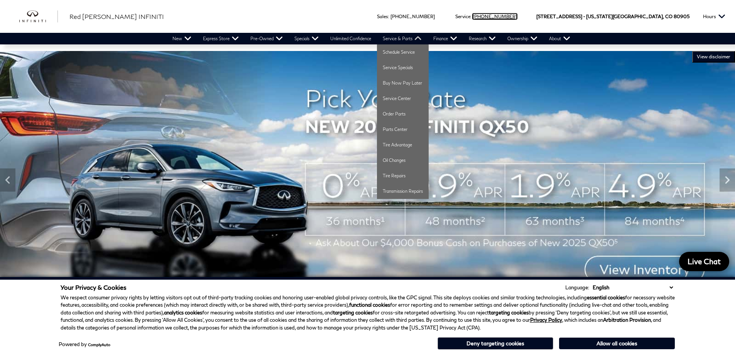  I want to click on a: Oil Changes, so click(403, 160).